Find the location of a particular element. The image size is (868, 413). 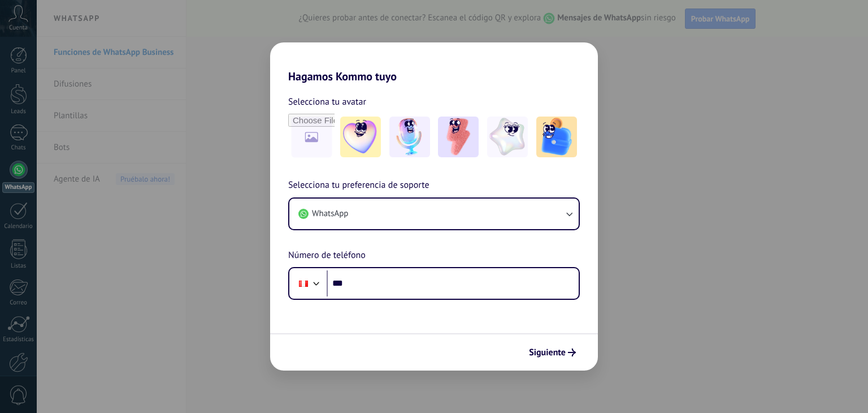

img: -3.jpeg is located at coordinates (459, 137).